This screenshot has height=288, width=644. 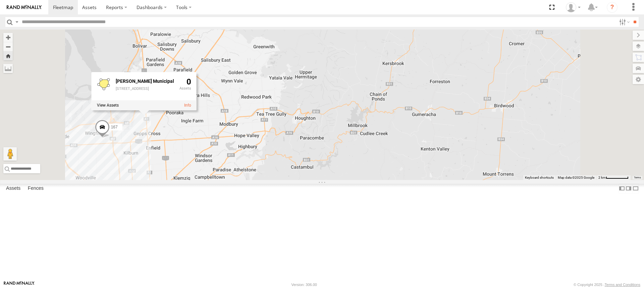 What do you see at coordinates (188, 105) in the screenshot?
I see `a: View fence details` at bounding box center [188, 105].